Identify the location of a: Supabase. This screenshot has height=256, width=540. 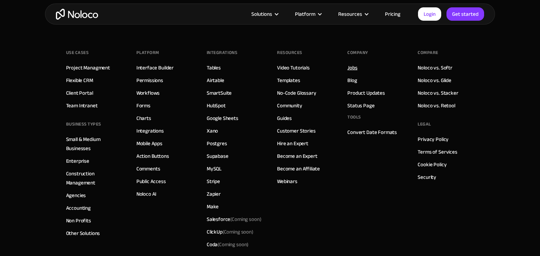
(217, 156).